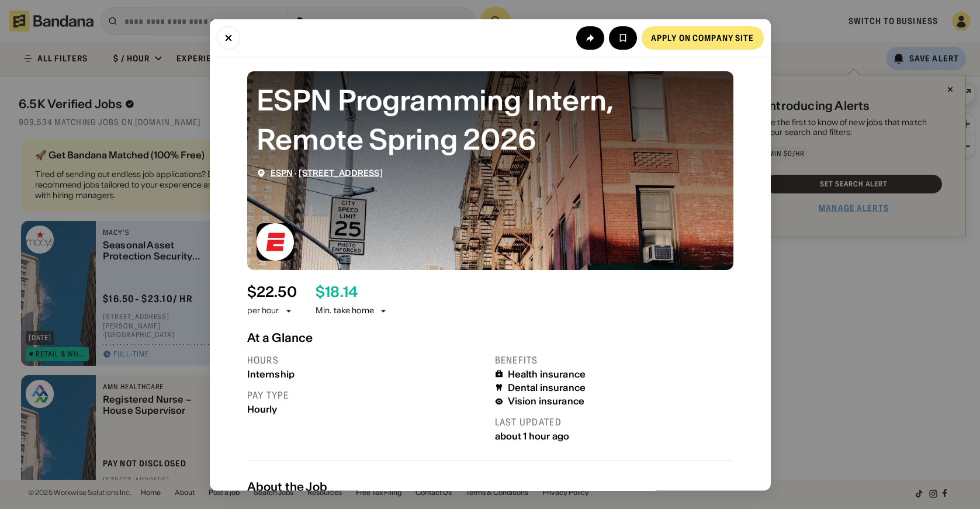  What do you see at coordinates (352, 311) in the screenshot?
I see `div: Min. take home` at bounding box center [352, 311].